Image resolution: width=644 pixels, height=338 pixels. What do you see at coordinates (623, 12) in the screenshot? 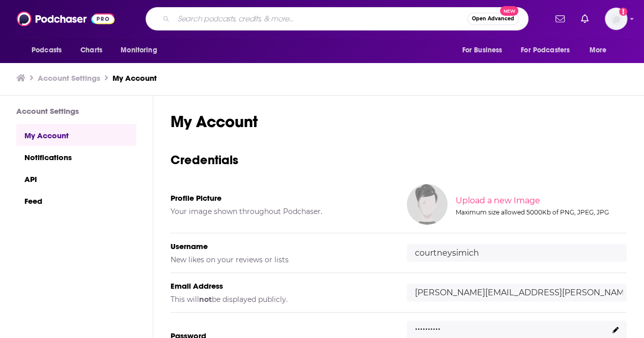
I see `svg: Add a profile image` at bounding box center [623, 12].